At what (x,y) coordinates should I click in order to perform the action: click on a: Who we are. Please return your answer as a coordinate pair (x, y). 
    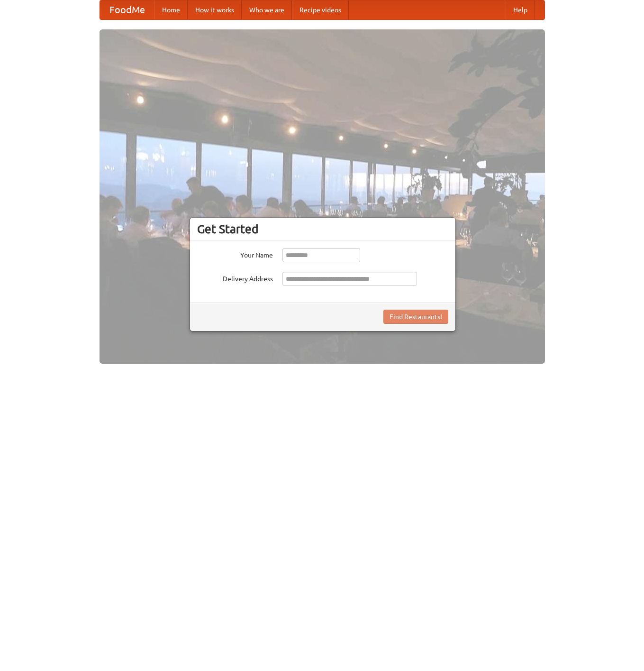
    Looking at the image, I should click on (267, 10).